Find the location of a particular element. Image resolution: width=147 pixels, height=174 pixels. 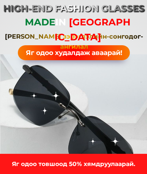

p: Яг одоо худалдаж аваарай! is located at coordinates (74, 53).